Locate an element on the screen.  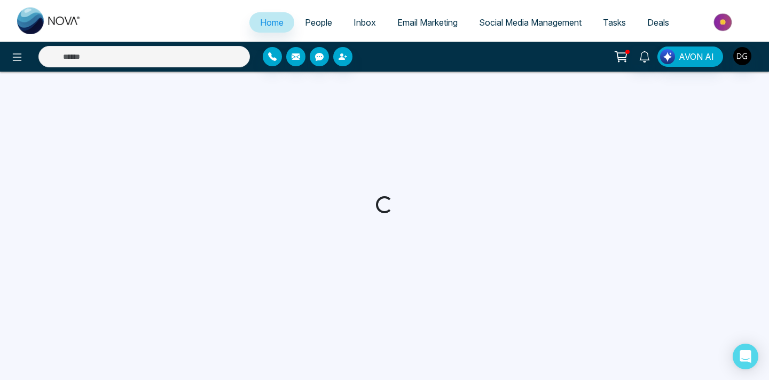
span: Social Media Management is located at coordinates (531, 22).